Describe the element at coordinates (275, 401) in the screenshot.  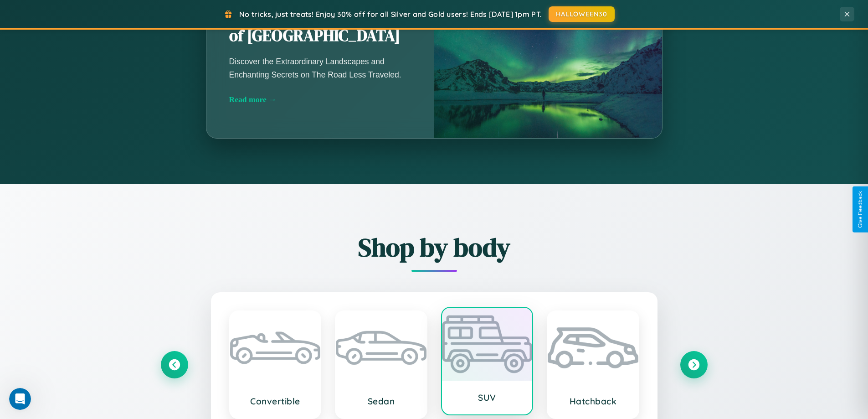
I see `h3: Convertible` at that location.